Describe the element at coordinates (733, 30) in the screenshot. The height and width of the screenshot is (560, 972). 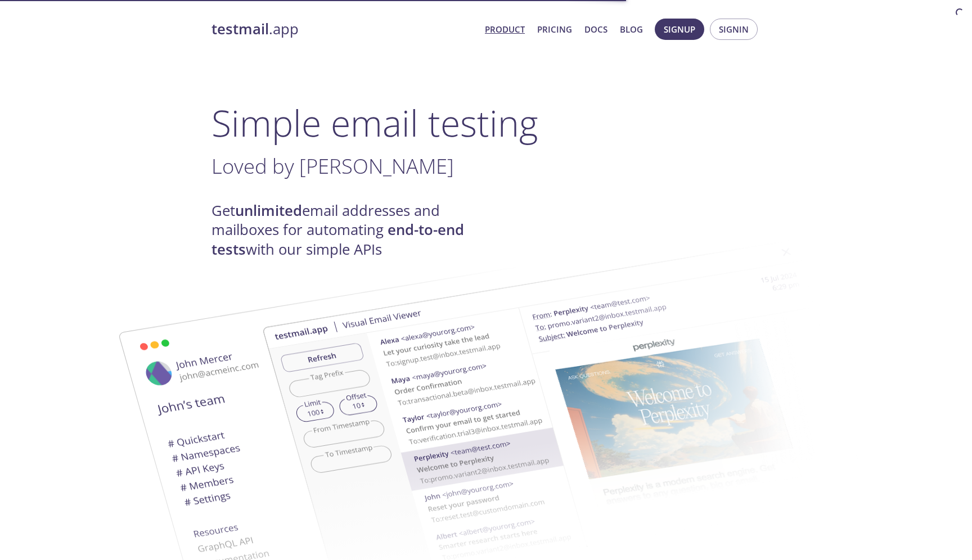
I see `button: Signin` at that location.